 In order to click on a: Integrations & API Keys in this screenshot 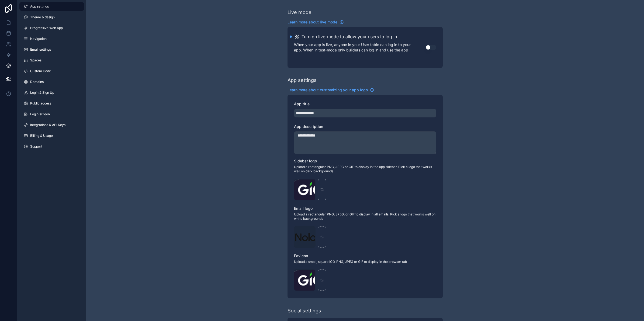, I will do `click(52, 125)`.